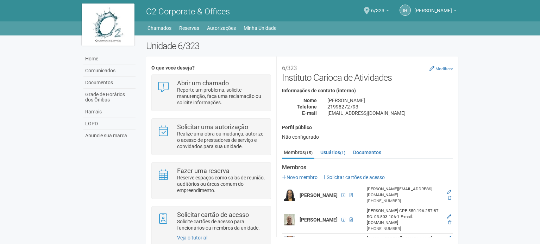 Image resolution: width=540 pixels, height=244 pixels. What do you see at coordinates (289, 68) in the screenshot?
I see `small: 6/323` at bounding box center [289, 68].